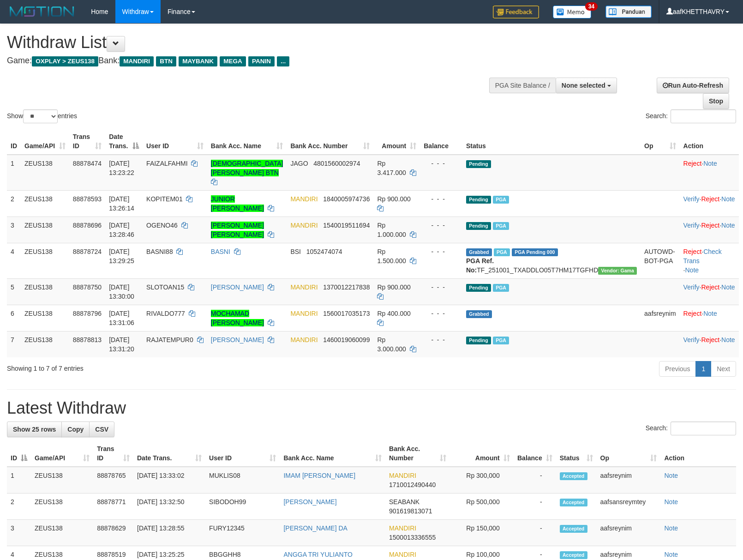 This screenshot has width=743, height=560. Describe the element at coordinates (336, 163) in the screenshot. I see `span: Copy 4801560002974 to clipboard` at that location.